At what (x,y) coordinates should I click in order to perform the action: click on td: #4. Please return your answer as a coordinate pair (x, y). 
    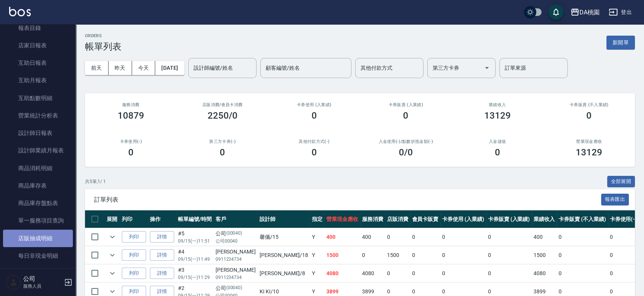
    Looking at the image, I should click on (194, 255).